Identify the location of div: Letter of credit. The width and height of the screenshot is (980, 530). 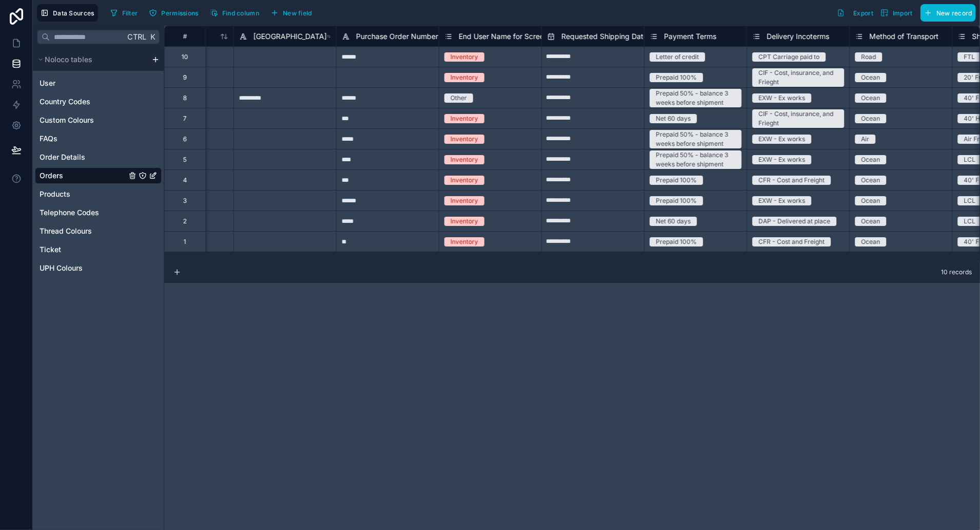
(677, 57).